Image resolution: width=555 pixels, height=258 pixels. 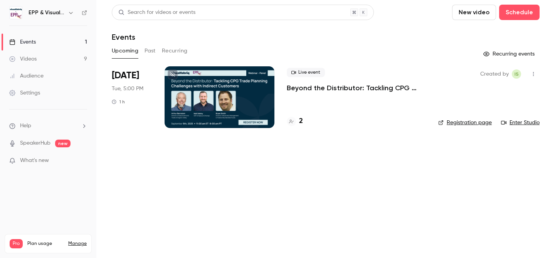 What do you see at coordinates (63, 143) in the screenshot?
I see `span: new` at bounding box center [63, 143].